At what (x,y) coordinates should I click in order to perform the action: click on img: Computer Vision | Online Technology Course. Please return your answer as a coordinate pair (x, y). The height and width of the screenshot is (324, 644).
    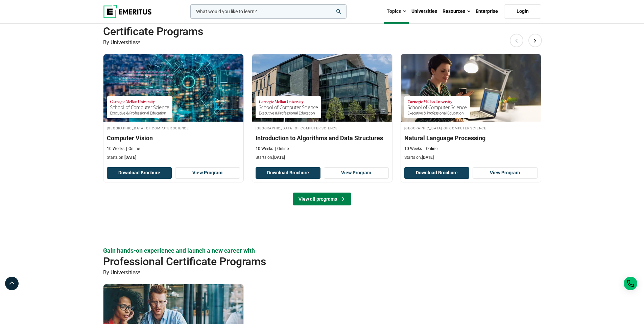
    Looking at the image, I should click on (173, 88).